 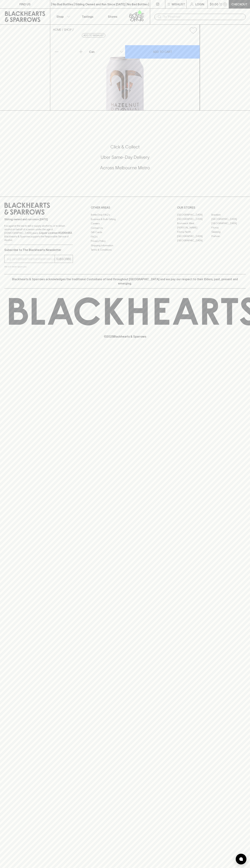 What do you see at coordinates (113, 17) in the screenshot?
I see `p: Stores` at bounding box center [113, 17].